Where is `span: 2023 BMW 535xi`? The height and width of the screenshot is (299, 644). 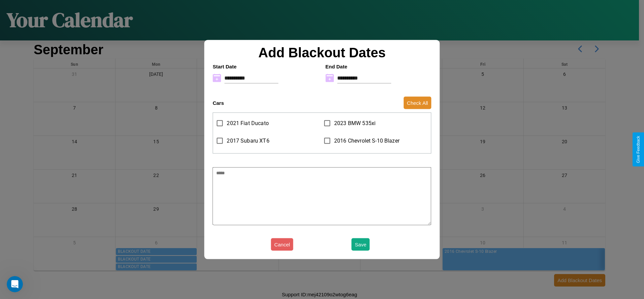
span: 2023 BMW 535xi is located at coordinates (355, 124).